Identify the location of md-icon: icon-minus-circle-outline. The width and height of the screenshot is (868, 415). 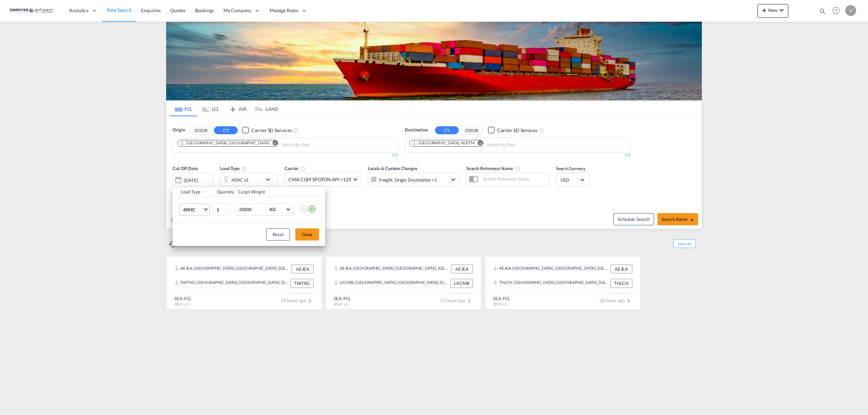
(303, 209).